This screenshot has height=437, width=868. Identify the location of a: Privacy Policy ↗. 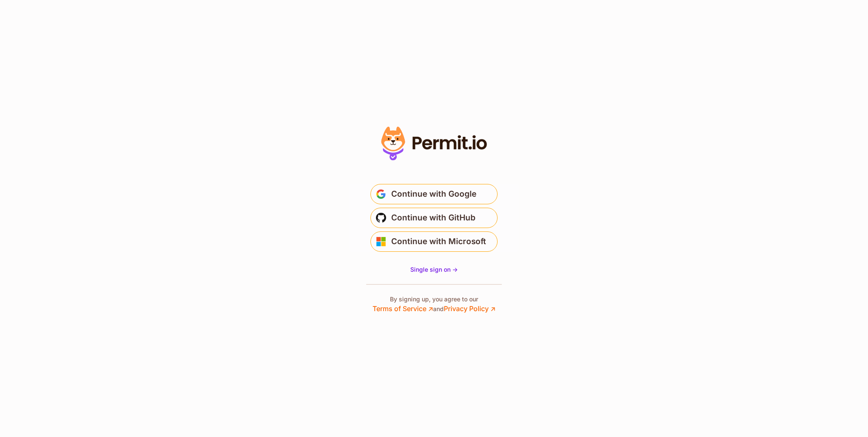
(469, 309).